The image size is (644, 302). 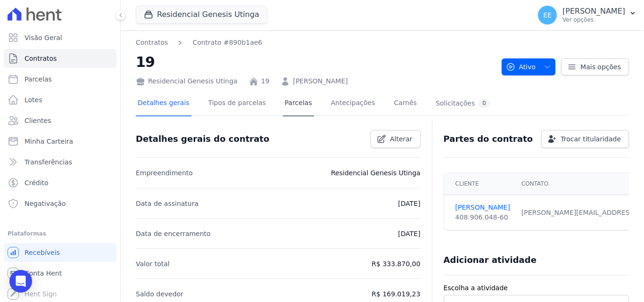 I want to click on a: Detalhes gerais, so click(x=163, y=104).